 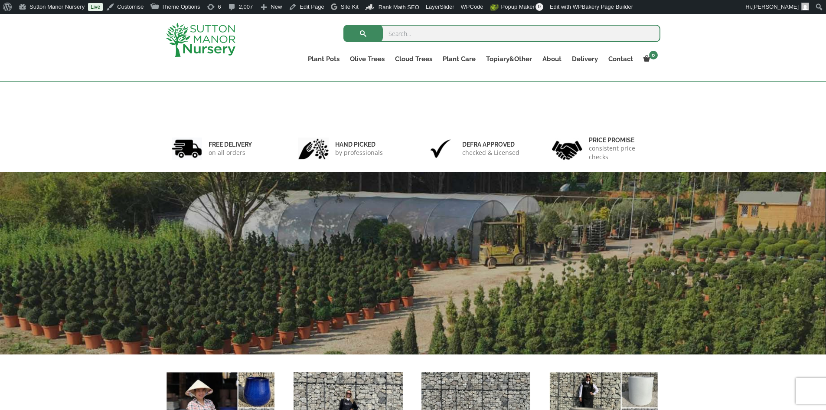 I want to click on h6: hand picked, so click(x=359, y=144).